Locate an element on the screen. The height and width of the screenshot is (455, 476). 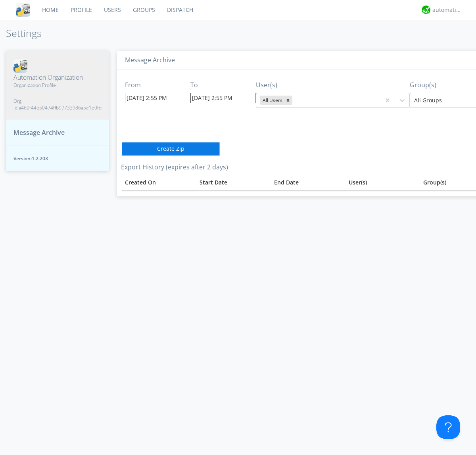
span: Org id: a460f44b50474ffb97733986a5e1e0fd is located at coordinates (58, 105).